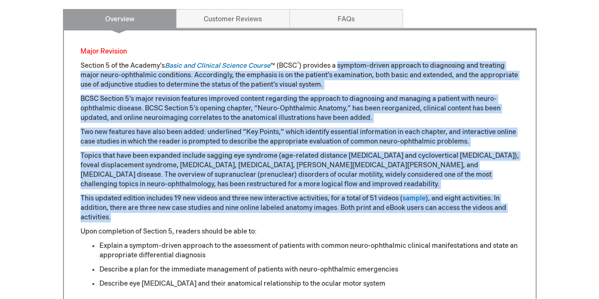  Describe the element at coordinates (414, 198) in the screenshot. I see `a: sample` at that location.